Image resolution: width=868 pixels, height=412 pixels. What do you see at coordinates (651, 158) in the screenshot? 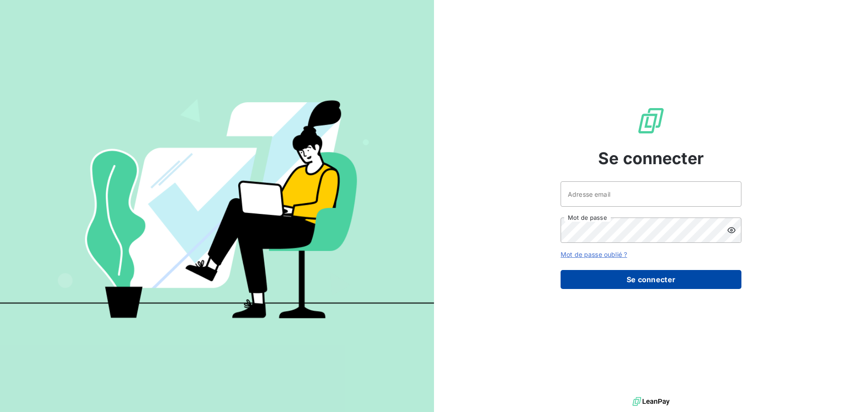
I see `span: Se connecter` at bounding box center [651, 158].